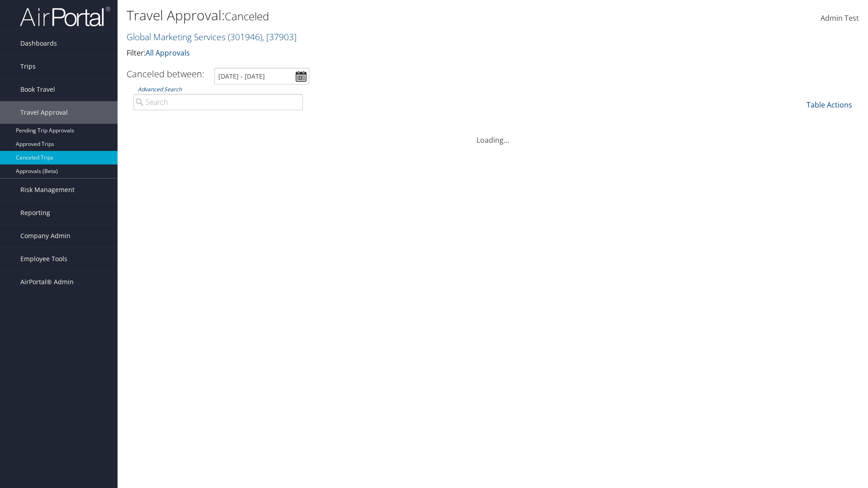  I want to click on input: Advanced Search, so click(218, 102).